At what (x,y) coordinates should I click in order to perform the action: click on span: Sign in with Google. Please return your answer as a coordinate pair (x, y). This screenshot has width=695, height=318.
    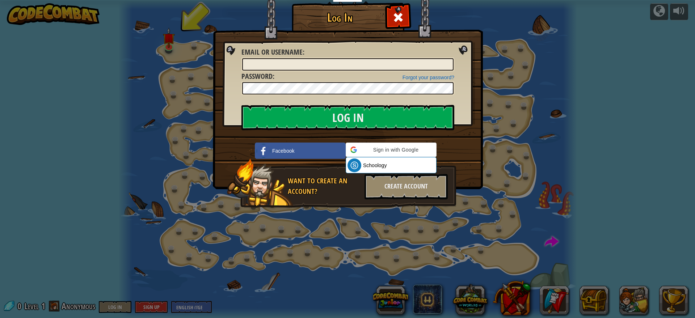
    Looking at the image, I should click on (396, 150).